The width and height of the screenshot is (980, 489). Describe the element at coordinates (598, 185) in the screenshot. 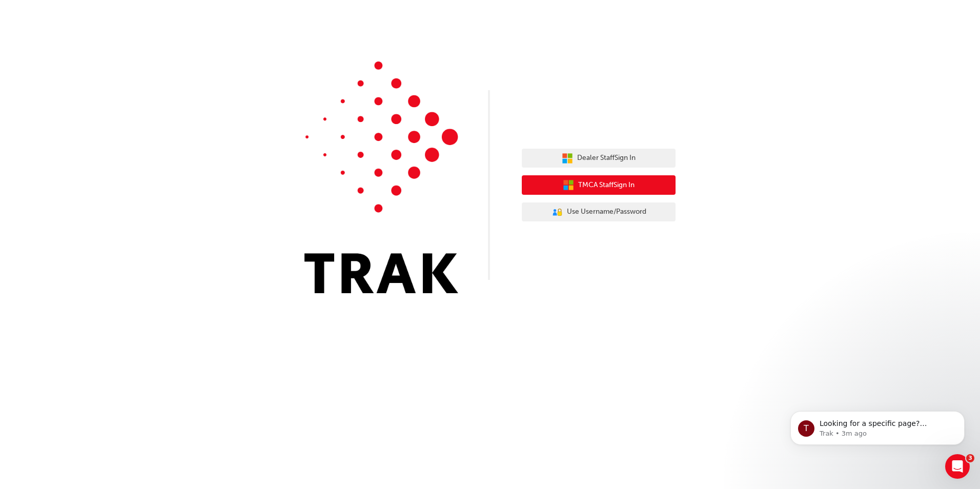

I see `button: TMCA StaffSign In` at that location.